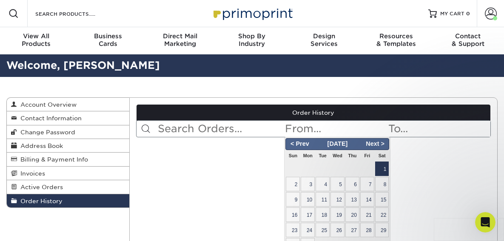 Image resolution: width=504 pixels, height=241 pixels. What do you see at coordinates (252, 36) in the screenshot?
I see `span: Shop By` at bounding box center [252, 36].